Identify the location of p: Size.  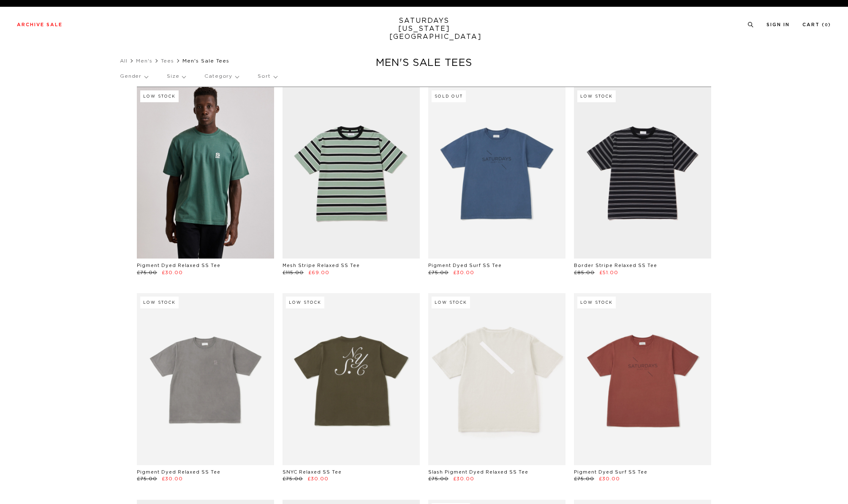
(176, 76).